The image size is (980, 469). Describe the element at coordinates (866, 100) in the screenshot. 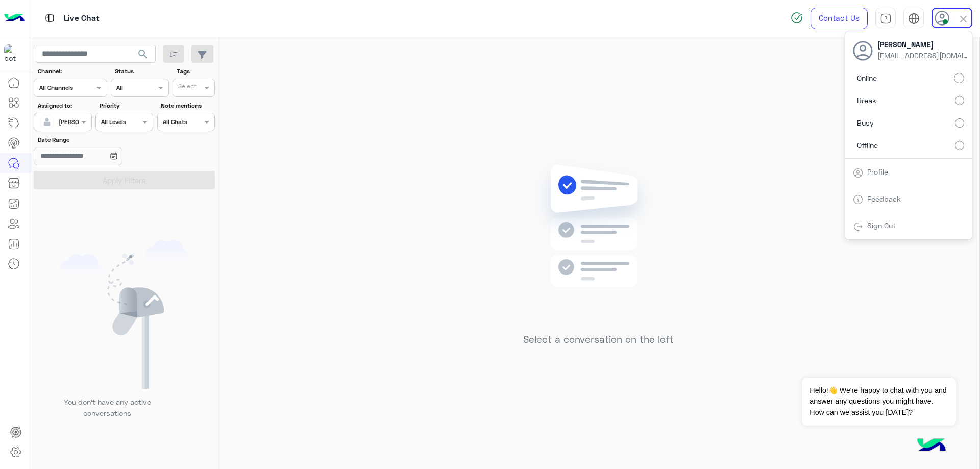

I see `span: Break` at that location.